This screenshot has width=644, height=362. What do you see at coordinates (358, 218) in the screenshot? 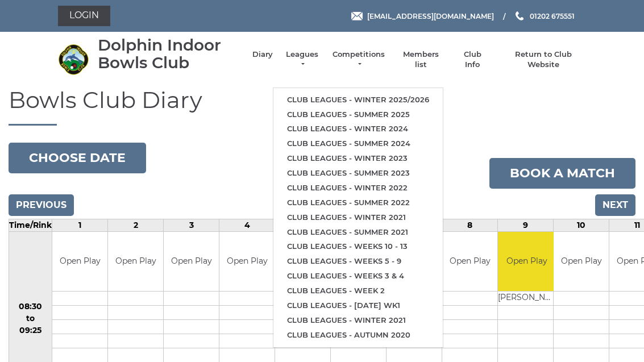
I see `ul: Leagues` at bounding box center [358, 218].